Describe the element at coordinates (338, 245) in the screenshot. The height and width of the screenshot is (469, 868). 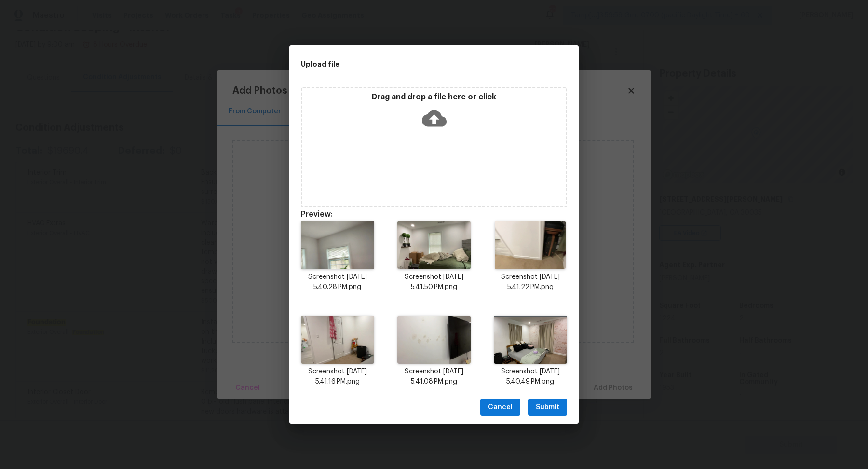
I see `img: 6WXlo9+xdK3AAAAAElFTkSuQmCC` at that location.